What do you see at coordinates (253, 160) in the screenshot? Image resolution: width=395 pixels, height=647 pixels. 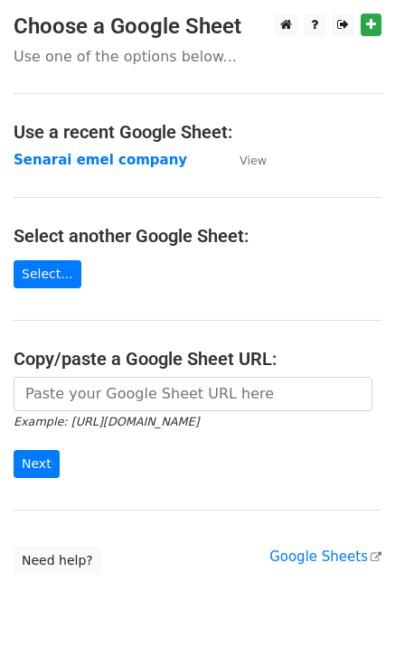 I see `small: View` at bounding box center [253, 160].